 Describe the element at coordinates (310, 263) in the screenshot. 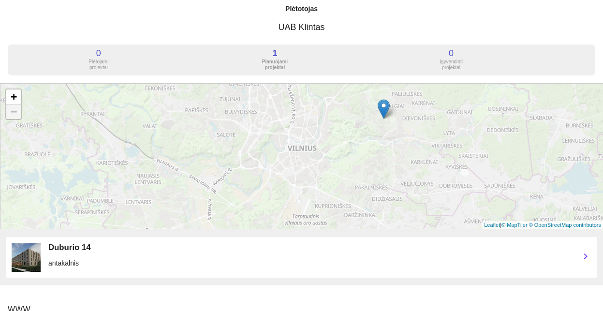

I see `div: antakalnis` at that location.